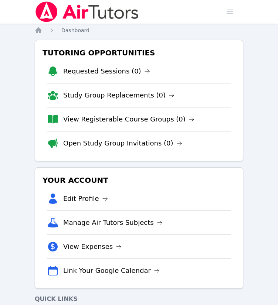  Describe the element at coordinates (119, 95) in the screenshot. I see `a: Study Group Replacements (0)` at that location.